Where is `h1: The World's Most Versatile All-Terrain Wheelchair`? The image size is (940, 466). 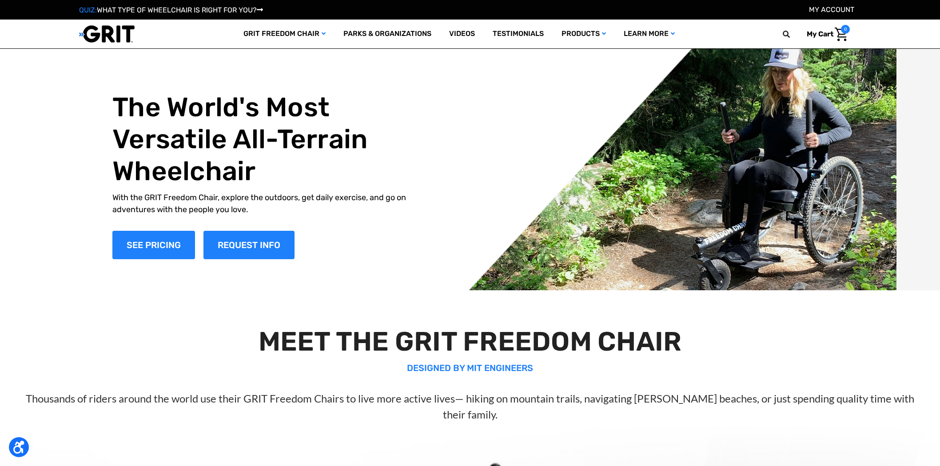 h1: The World's Most Versatile All-Terrain Wheelchair is located at coordinates (269, 139).